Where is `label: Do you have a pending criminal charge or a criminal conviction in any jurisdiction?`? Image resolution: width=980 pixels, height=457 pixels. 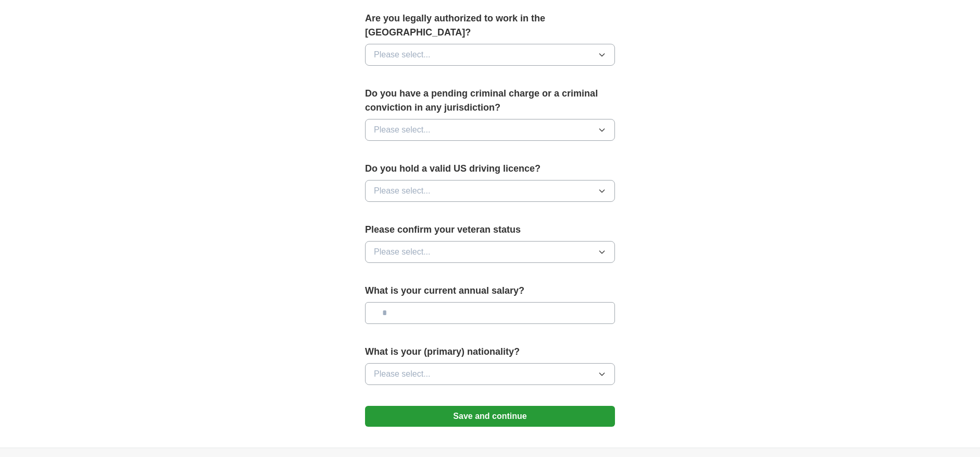
label: Do you have a pending criminal charge or a criminal conviction in any jurisdiction? is located at coordinates (490, 101).